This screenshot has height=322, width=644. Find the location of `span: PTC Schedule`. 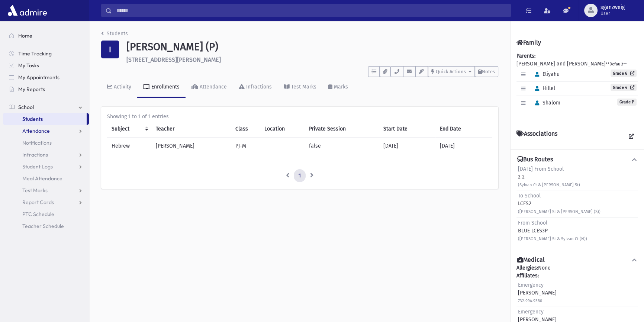

span: PTC Schedule is located at coordinates (38, 214).